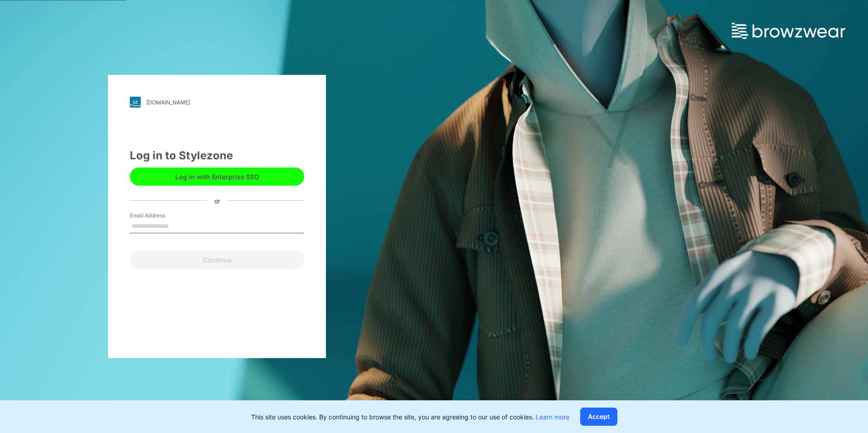 This screenshot has width=868, height=433. What do you see at coordinates (136, 102) in the screenshot?
I see `img: stylezone-logo.562084cfcfab977791bfbf7441f1a819.svg` at bounding box center [136, 102].